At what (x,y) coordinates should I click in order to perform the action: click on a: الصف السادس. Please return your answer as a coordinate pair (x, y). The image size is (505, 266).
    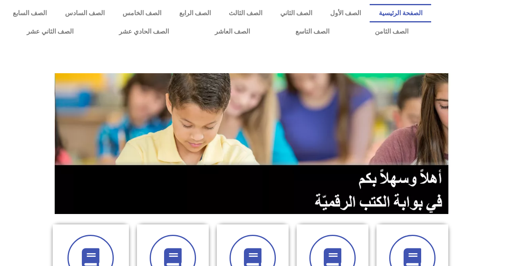
    Looking at the image, I should click on (85, 13).